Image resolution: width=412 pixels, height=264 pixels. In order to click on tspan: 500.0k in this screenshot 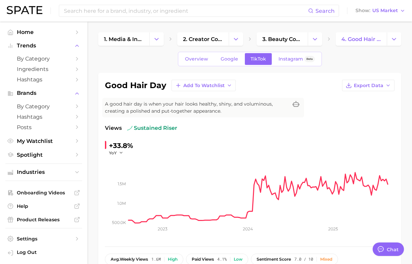, I will do `click(119, 223)`.